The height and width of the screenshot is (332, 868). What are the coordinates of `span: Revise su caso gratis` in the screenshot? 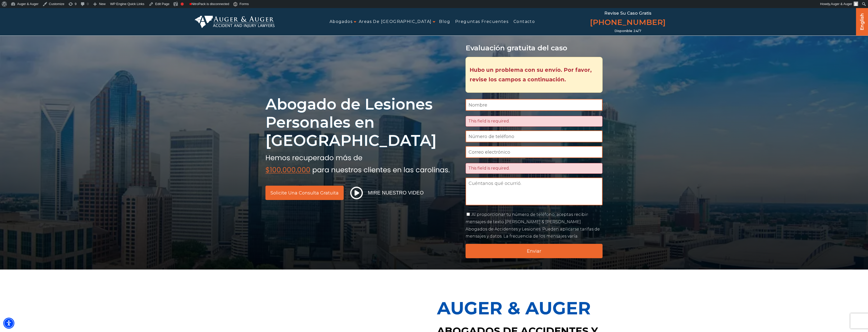 It's located at (627, 13).